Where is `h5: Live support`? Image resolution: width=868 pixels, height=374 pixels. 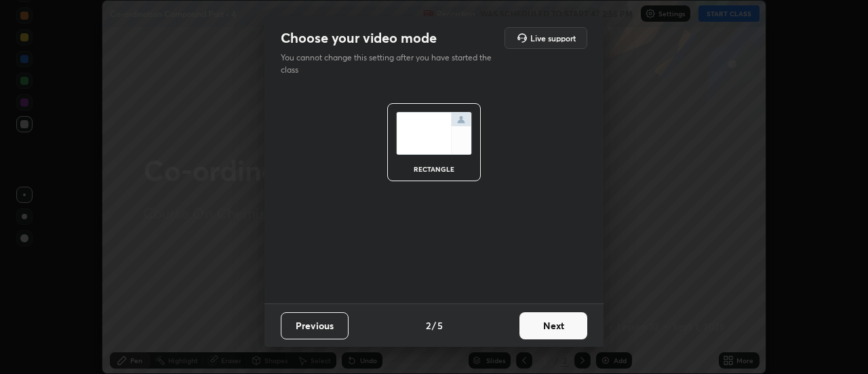
h5: Live support is located at coordinates (552, 38).